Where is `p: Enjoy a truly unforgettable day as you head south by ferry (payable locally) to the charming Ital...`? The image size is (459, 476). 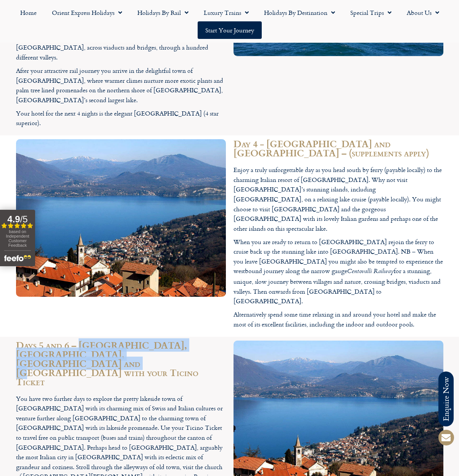
p: Enjoy a truly unforgettable day as you head south by ferry (payable locally) to the charming Ital... is located at coordinates (339, 199).